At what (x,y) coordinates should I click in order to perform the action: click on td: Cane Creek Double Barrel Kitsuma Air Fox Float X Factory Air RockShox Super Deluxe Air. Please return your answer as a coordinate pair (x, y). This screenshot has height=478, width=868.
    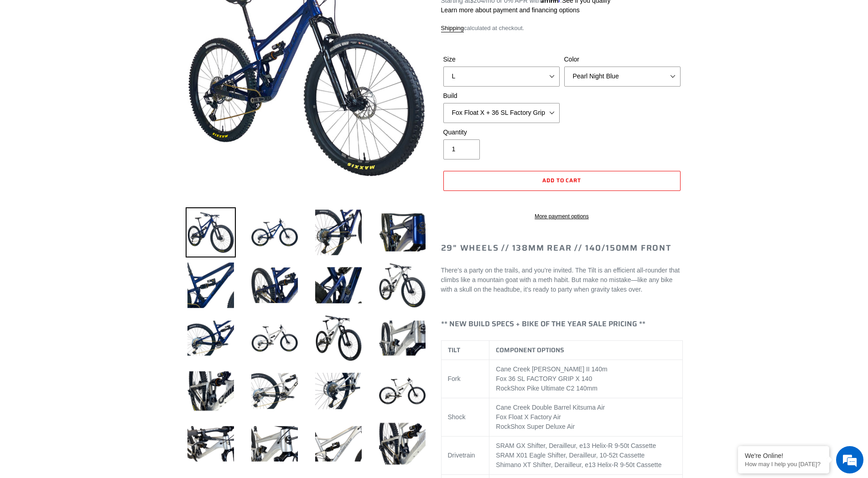
    Looking at the image, I should click on (585, 418).